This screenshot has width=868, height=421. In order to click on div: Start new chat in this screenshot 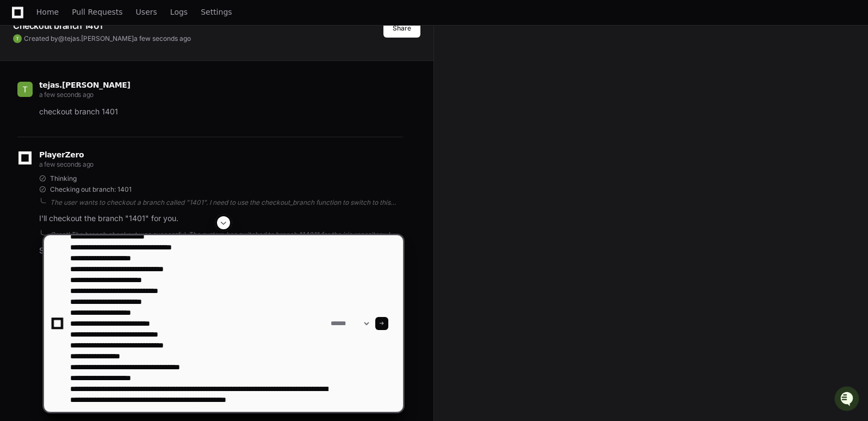, I will do `click(113, 87)`.